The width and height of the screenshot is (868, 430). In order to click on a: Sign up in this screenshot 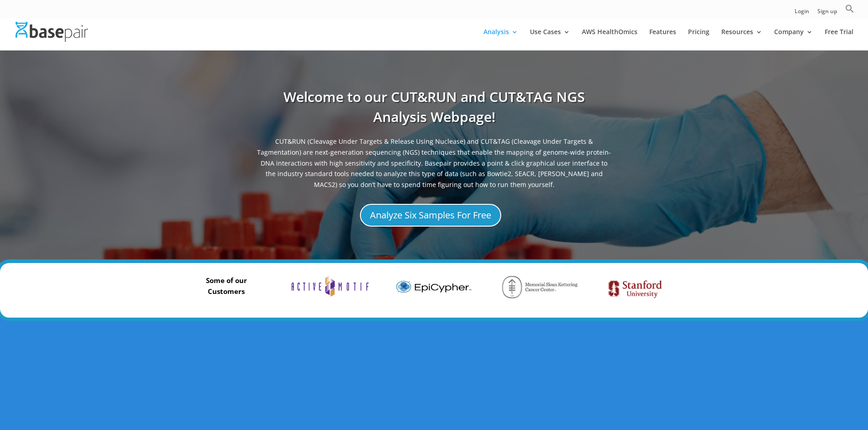, I will do `click(826, 13)`.